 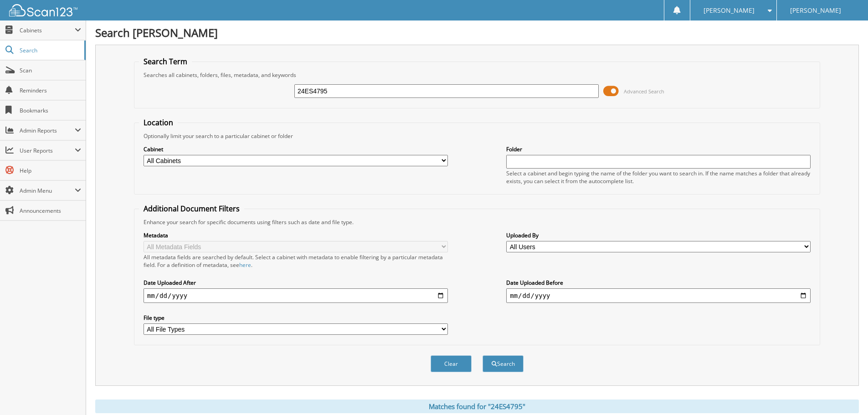 I want to click on div: Searches all cabinets, folders, files, metadata, and keywords, so click(x=477, y=75).